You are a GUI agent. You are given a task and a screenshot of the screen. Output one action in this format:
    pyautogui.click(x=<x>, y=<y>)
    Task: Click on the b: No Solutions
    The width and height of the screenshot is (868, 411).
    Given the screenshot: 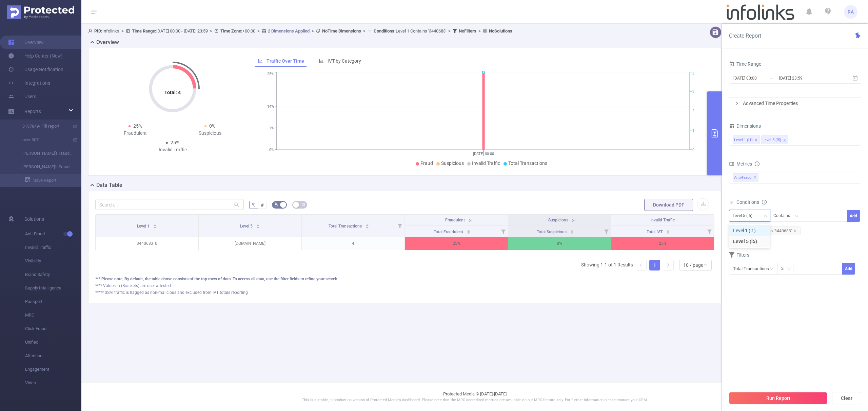 What is the action you would take?
    pyautogui.click(x=501, y=31)
    